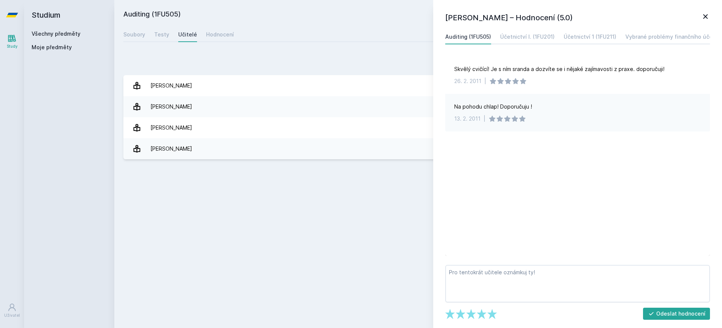 The image size is (722, 328). I want to click on span: Moje předměty, so click(52, 47).